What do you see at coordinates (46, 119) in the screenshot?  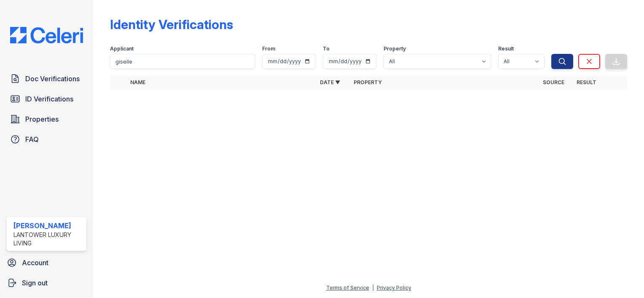 I see `a: Properties` at bounding box center [46, 119].